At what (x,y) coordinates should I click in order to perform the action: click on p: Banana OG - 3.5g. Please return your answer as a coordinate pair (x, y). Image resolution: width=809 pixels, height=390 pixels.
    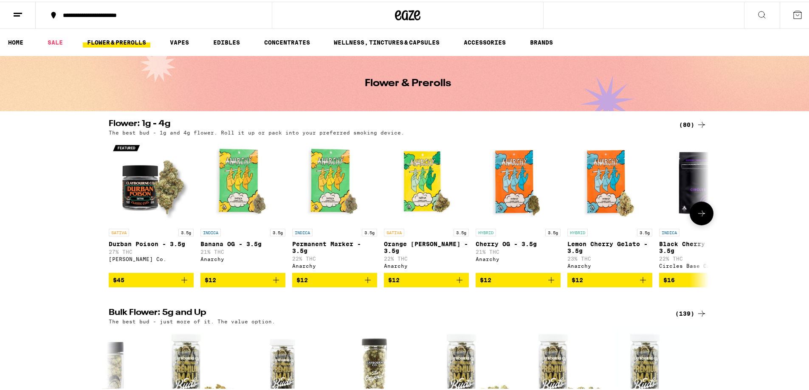
    Looking at the image, I should click on (243, 242).